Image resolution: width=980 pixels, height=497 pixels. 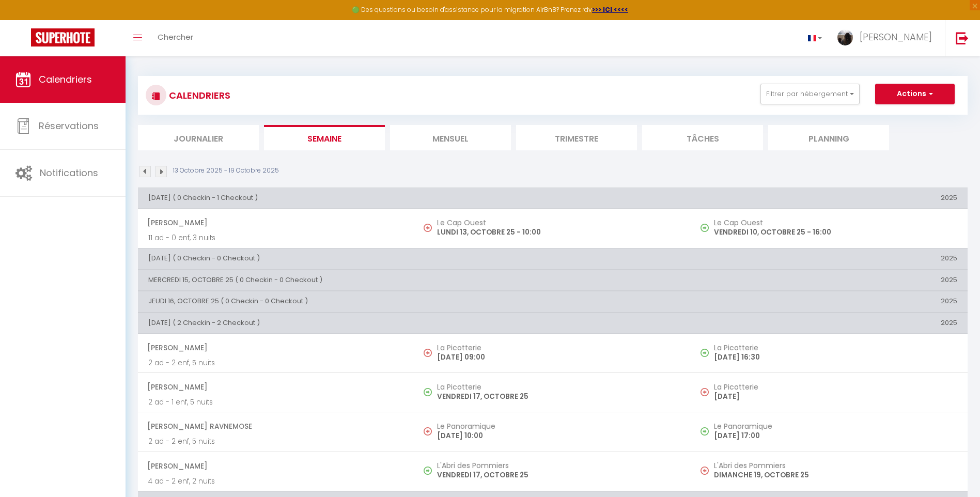 What do you see at coordinates (558, 232) in the screenshot?
I see `p: LUNDI 13, OCTOBRE 25 - 10:00` at bounding box center [558, 232].